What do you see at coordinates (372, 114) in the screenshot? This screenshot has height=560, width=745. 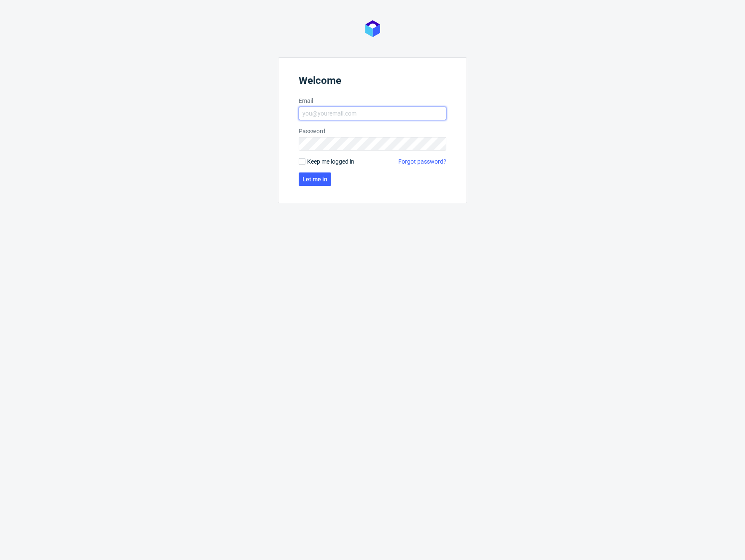 I see `input: you@youremail.com` at bounding box center [372, 114].